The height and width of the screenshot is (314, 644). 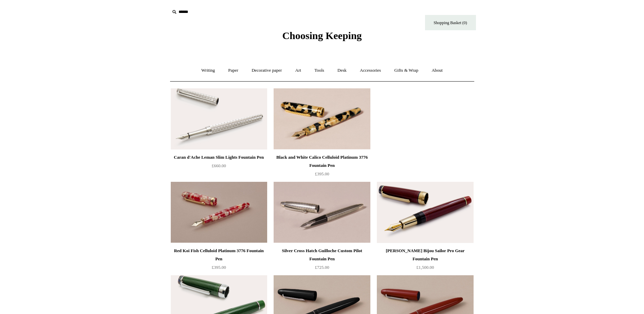 I want to click on div: Caran d'Ache Leman Slim Lights Fountain Pen, so click(x=219, y=157).